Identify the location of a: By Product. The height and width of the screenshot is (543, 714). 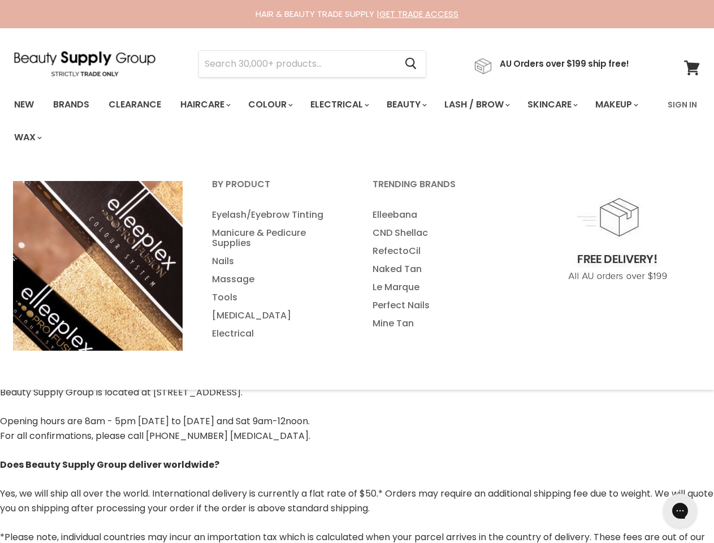
(277, 189).